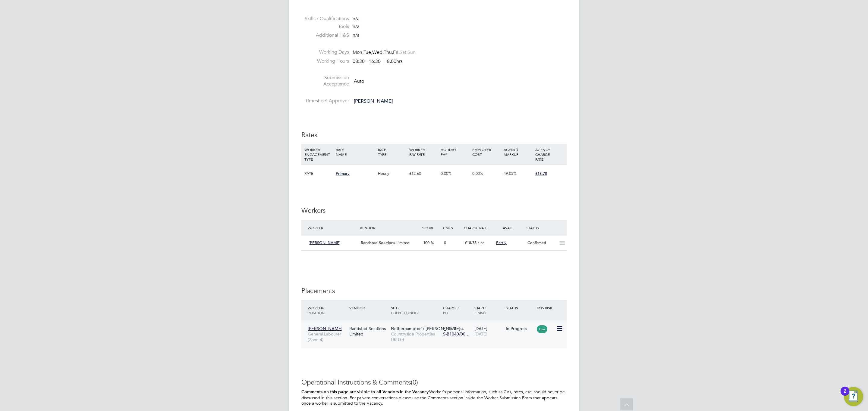  What do you see at coordinates (316, 310) in the screenshot?
I see `span: / Position` at bounding box center [316, 310].